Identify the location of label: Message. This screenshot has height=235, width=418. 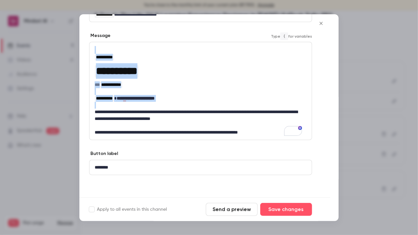
(100, 36).